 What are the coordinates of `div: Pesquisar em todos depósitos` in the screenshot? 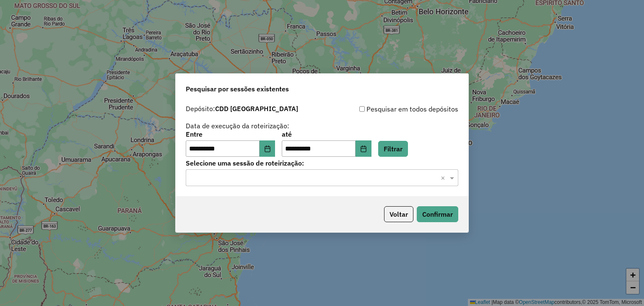 It's located at (390, 109).